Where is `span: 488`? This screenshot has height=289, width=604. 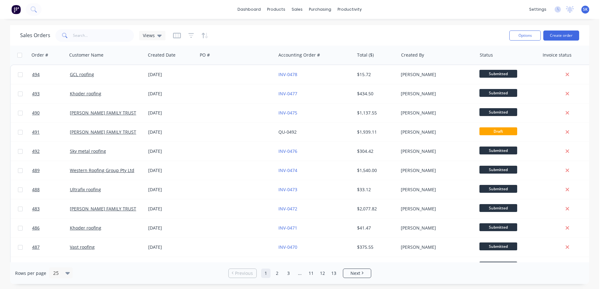 span: 488 is located at coordinates (36, 190).